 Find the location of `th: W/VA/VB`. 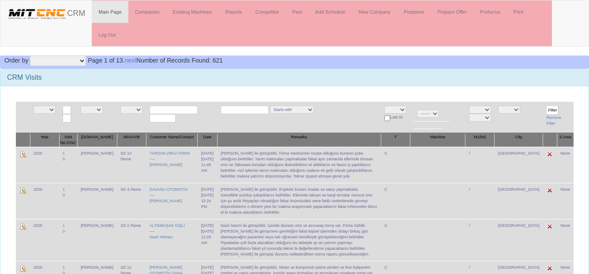

th: W/VA/VB is located at coordinates (131, 140).